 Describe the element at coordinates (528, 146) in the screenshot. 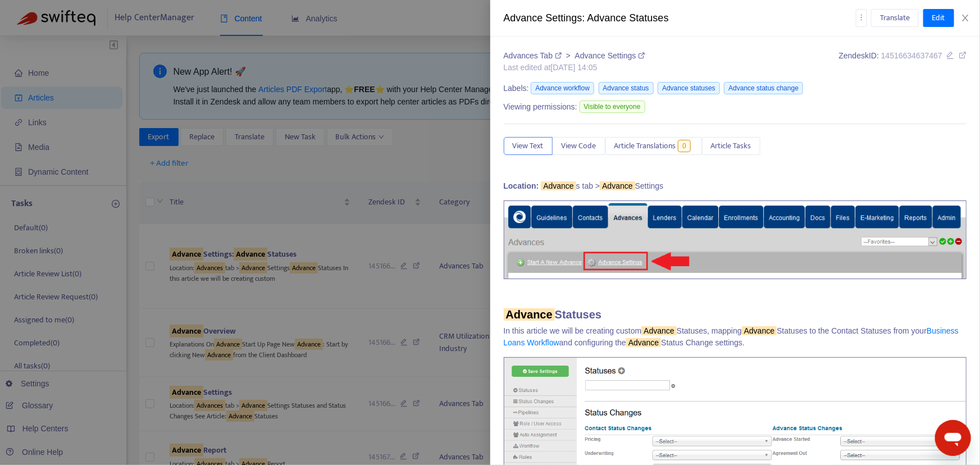

I see `span: View Text` at that location.